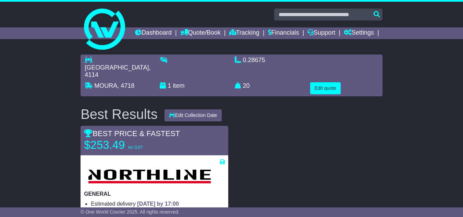 Image resolution: width=463 pixels, height=217 pixels. Describe the element at coordinates (158, 204) in the screenshot. I see `li: Estimated delivery` at that location.